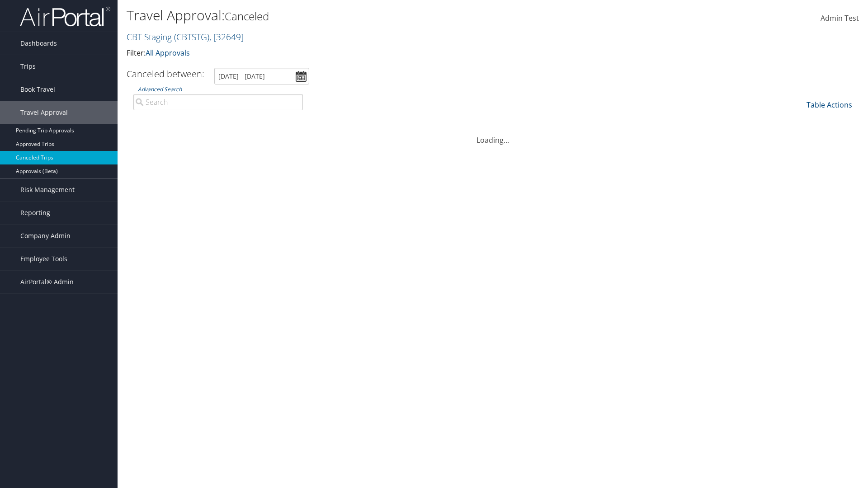 Image resolution: width=868 pixels, height=488 pixels. Describe the element at coordinates (840, 19) in the screenshot. I see `a: Admin Test` at that location.